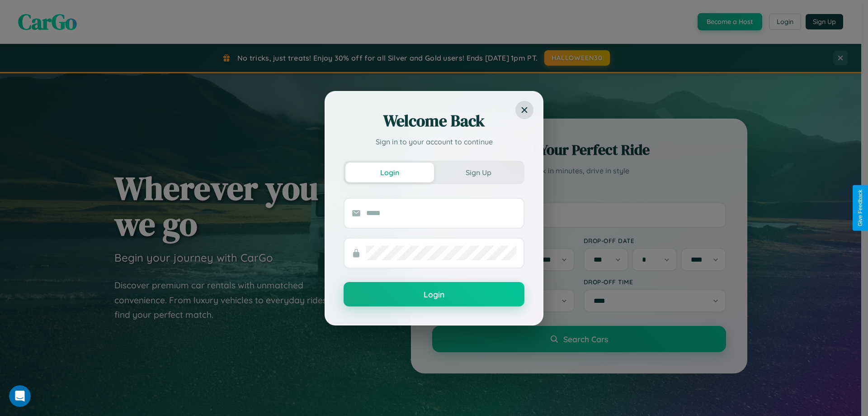 The height and width of the screenshot is (416, 868). What do you see at coordinates (860, 208) in the screenshot?
I see `div: Give Feedback` at bounding box center [860, 208].